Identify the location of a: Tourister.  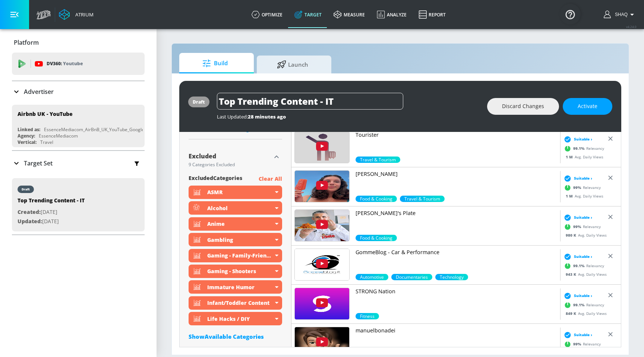
(456, 144).